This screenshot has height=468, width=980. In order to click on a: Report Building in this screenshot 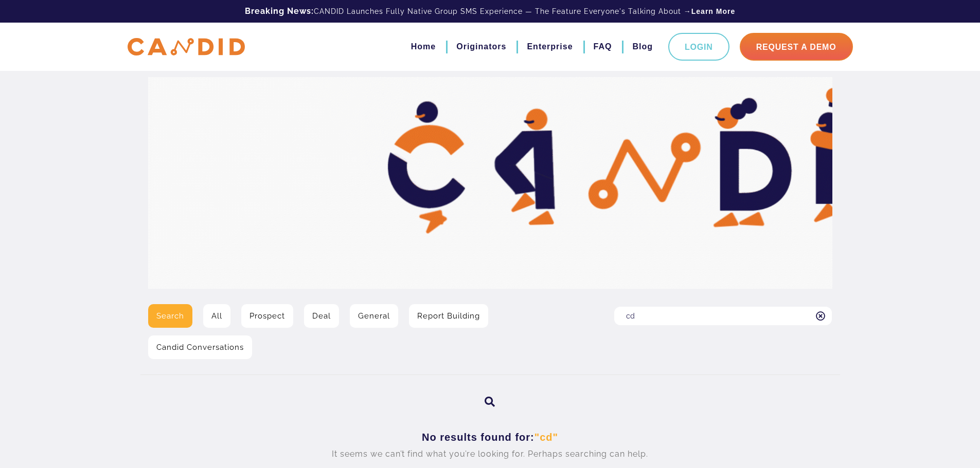, I will do `click(449, 316)`.